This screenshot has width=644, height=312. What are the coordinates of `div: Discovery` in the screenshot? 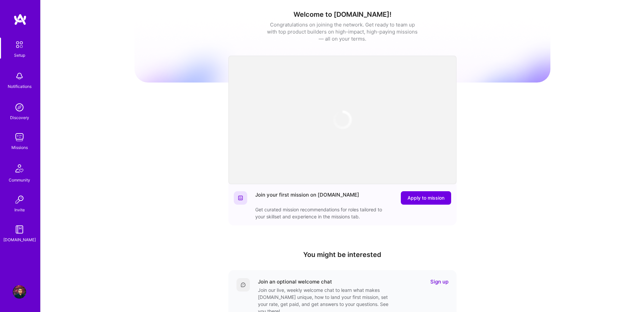 It's located at (20, 117).